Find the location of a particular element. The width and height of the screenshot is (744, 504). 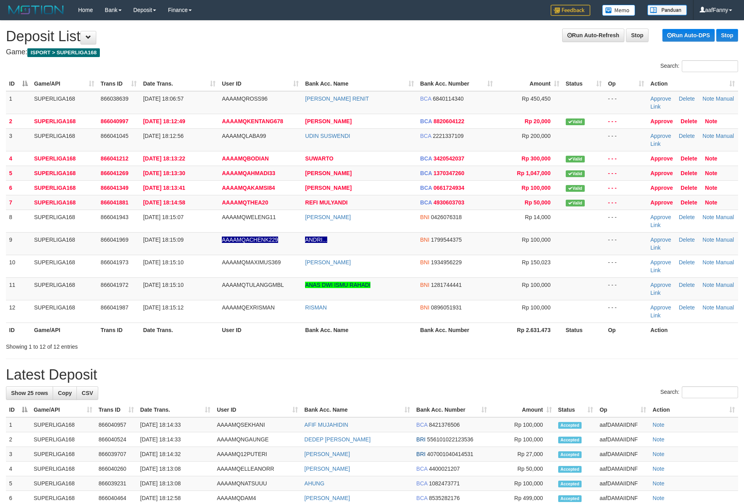

span: Rp 150,023 is located at coordinates (536, 262).